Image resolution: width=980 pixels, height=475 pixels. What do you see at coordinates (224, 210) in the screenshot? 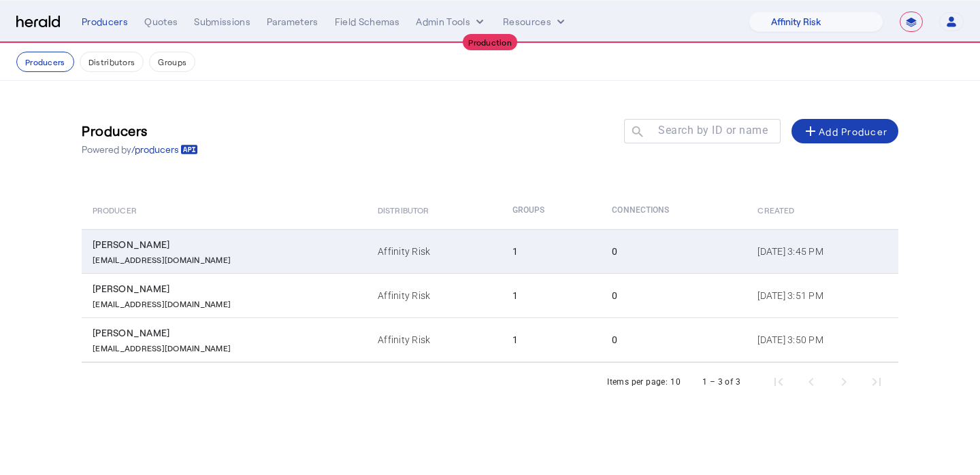
I see `th: Producer` at bounding box center [224, 210].